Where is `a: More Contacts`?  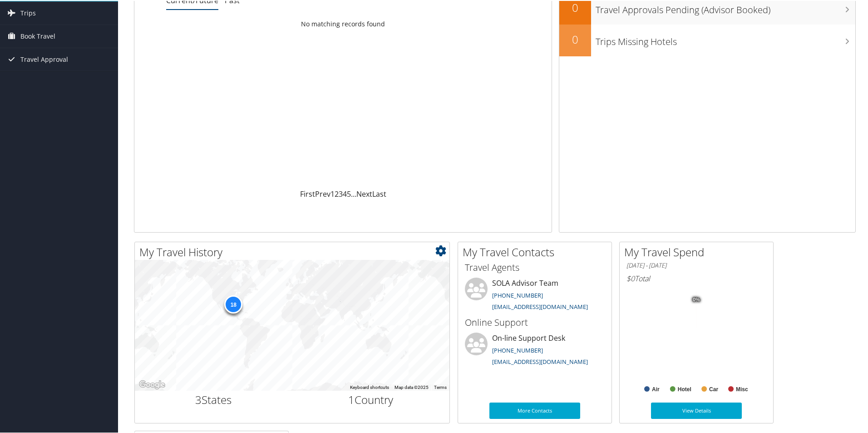
a: More Contacts is located at coordinates (535, 410).